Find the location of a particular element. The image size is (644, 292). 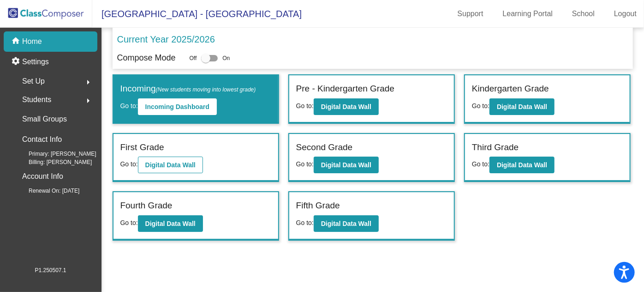

label: Third Grade is located at coordinates (495, 147).